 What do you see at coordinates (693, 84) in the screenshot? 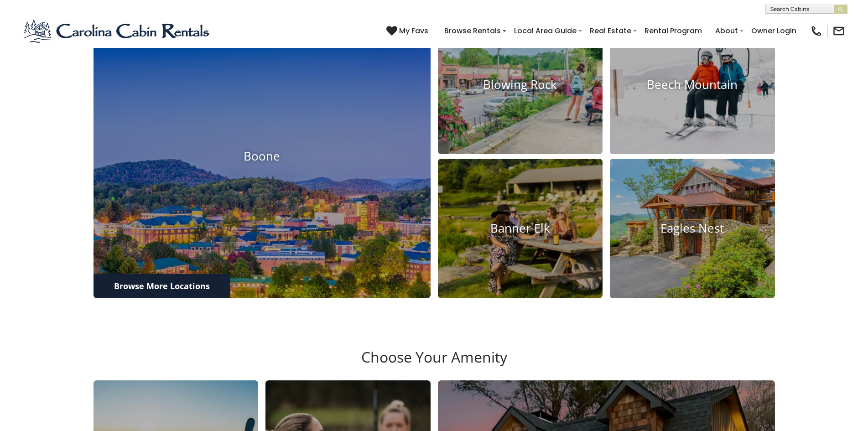
I see `h4: Beech Mountain` at bounding box center [693, 84].